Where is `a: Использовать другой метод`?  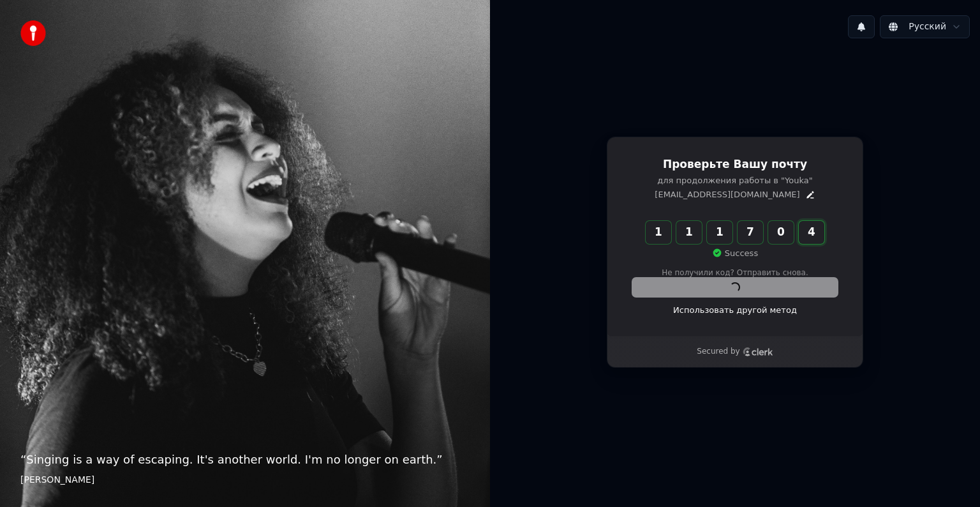
a: Использовать другой метод is located at coordinates (735, 310).